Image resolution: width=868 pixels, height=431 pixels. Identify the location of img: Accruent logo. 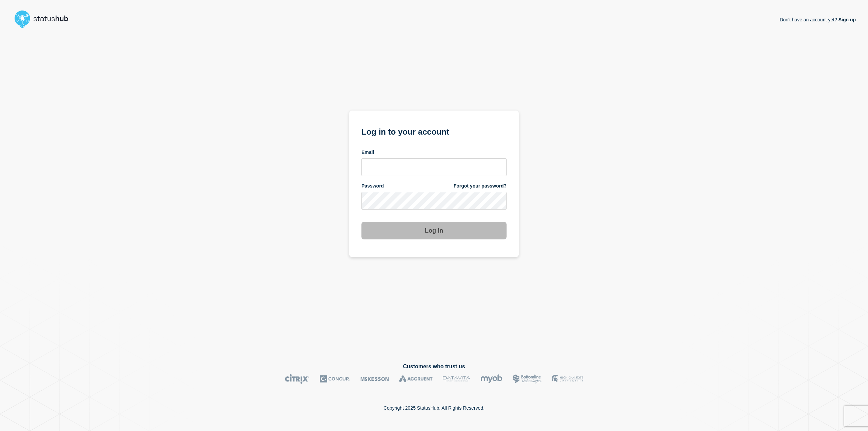
(416, 379).